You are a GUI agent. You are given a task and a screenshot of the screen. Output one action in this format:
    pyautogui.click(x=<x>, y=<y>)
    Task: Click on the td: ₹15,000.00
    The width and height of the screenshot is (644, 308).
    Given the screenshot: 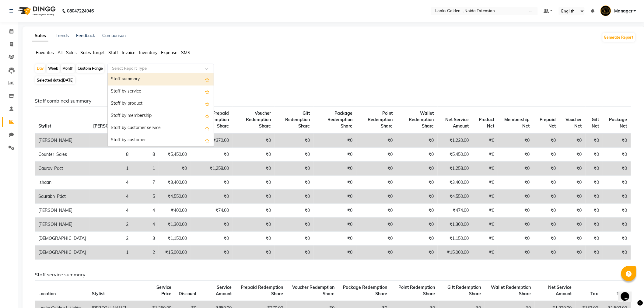 What is the action you would take?
    pyautogui.click(x=455, y=253)
    